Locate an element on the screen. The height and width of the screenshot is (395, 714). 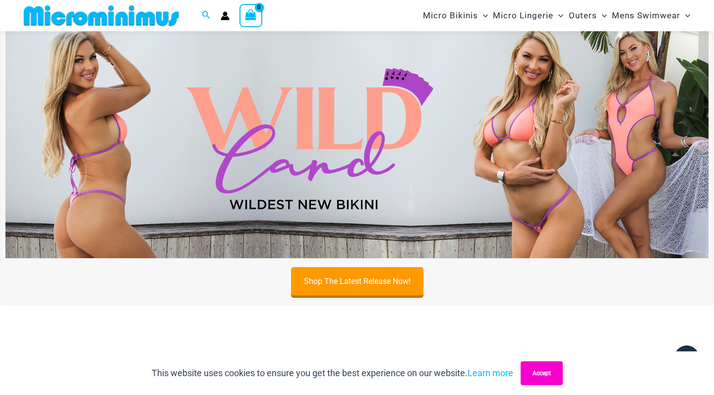
img: Wild Card Neon Bliss Bikini is located at coordinates (357, 139).